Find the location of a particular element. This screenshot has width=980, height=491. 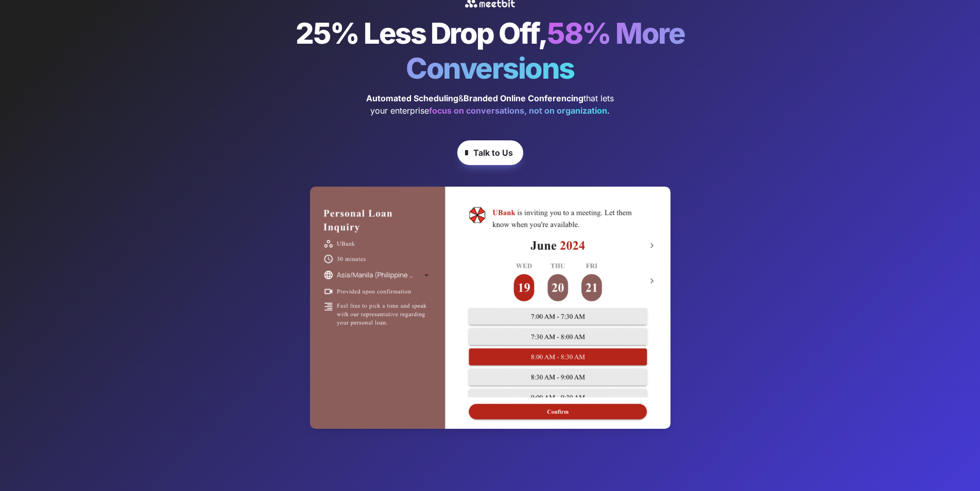

span: 25% Less Drop Off, is located at coordinates (421, 34).